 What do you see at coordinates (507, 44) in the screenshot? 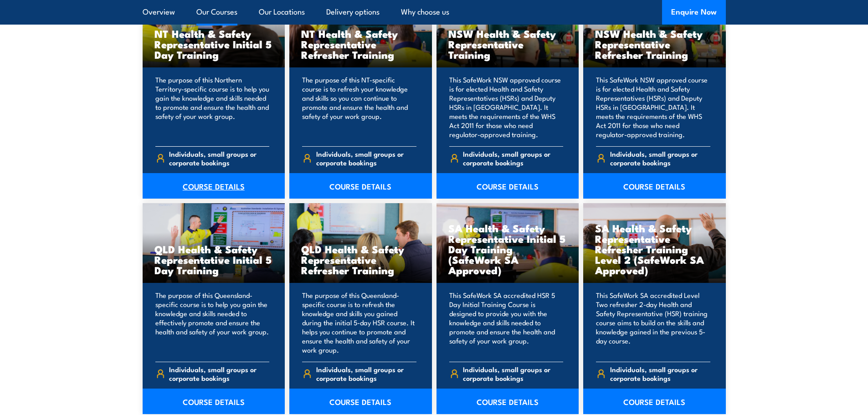
I see `h3: NSW Health & Safety Representative Training` at bounding box center [507, 44].